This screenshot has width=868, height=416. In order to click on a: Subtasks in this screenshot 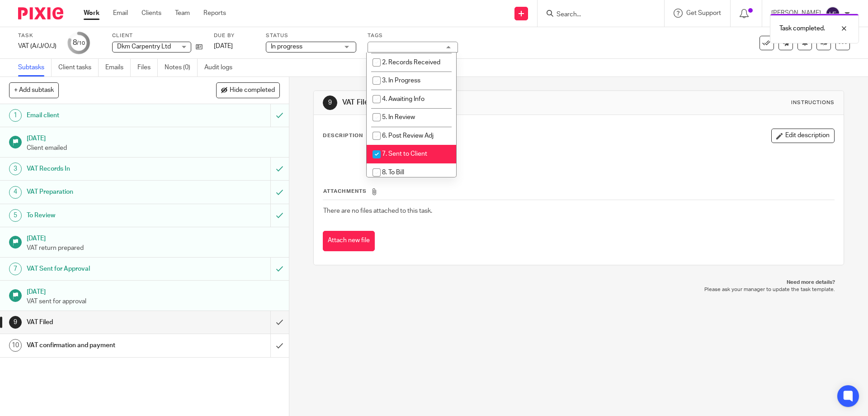, I will do `click(35, 67)`.